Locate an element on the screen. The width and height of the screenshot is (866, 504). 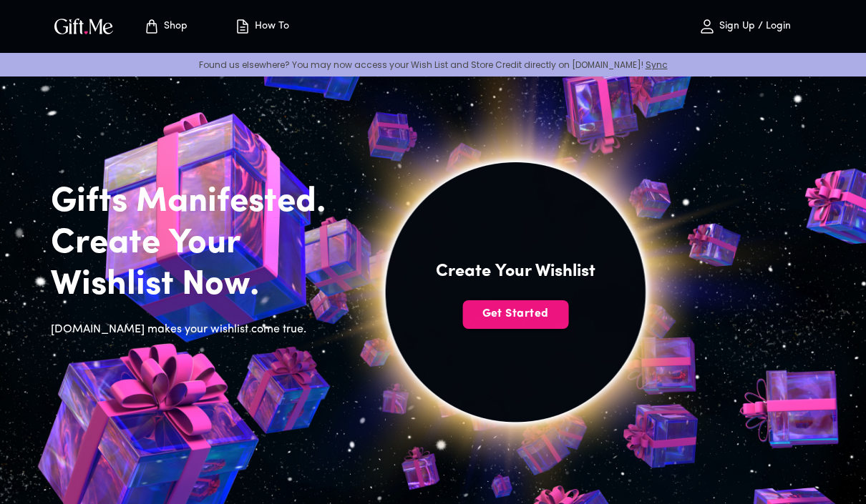
button: Sign Up / Login is located at coordinates (745, 26).